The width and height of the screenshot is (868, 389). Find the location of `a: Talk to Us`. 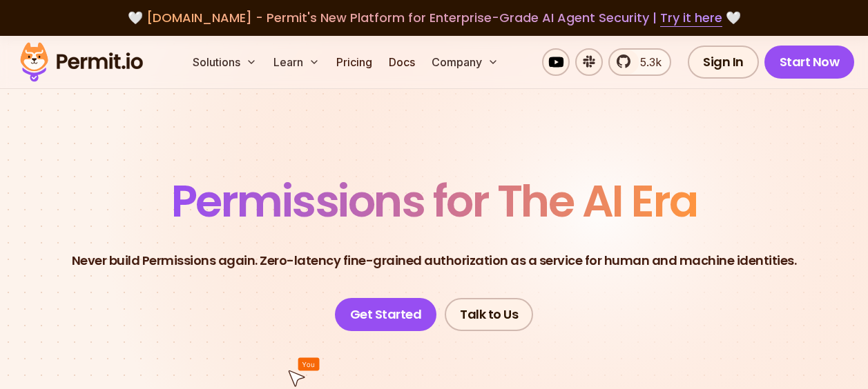

a: Talk to Us is located at coordinates (489, 315).